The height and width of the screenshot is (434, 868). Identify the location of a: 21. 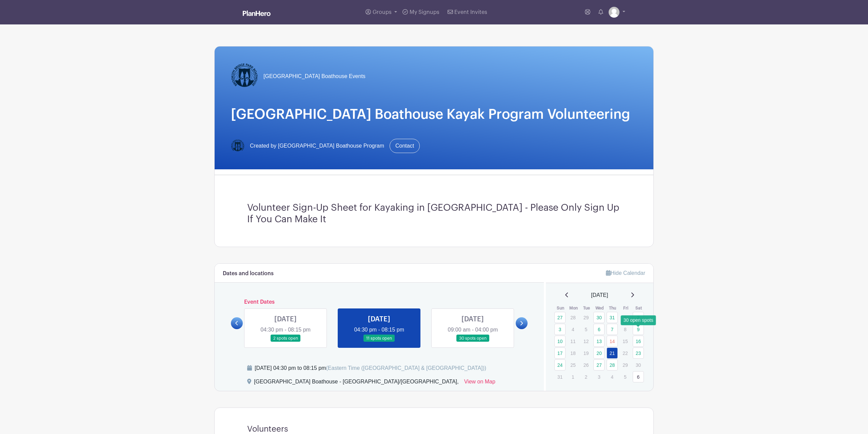
(612, 353).